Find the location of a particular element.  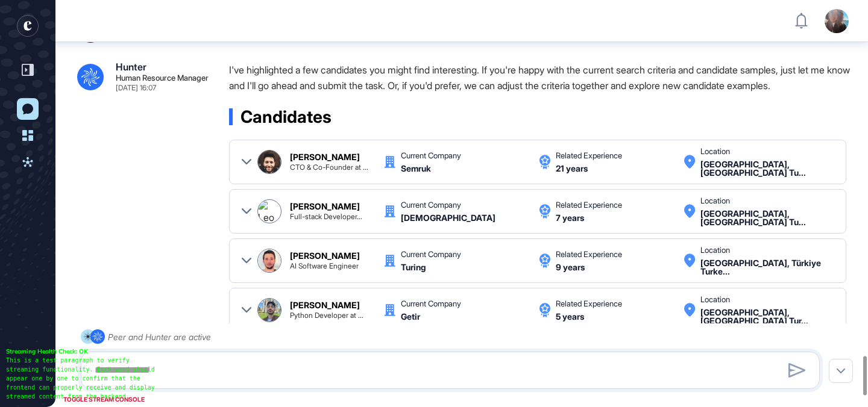

div: 5 years is located at coordinates (569, 317).